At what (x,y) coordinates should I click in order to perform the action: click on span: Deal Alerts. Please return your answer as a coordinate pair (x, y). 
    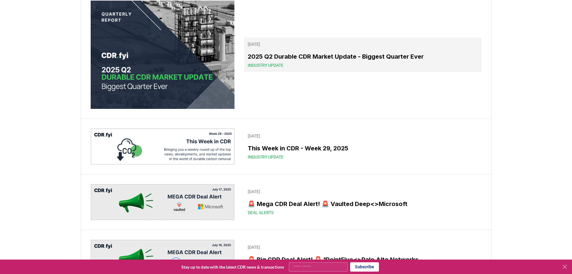
    Looking at the image, I should click on (261, 212).